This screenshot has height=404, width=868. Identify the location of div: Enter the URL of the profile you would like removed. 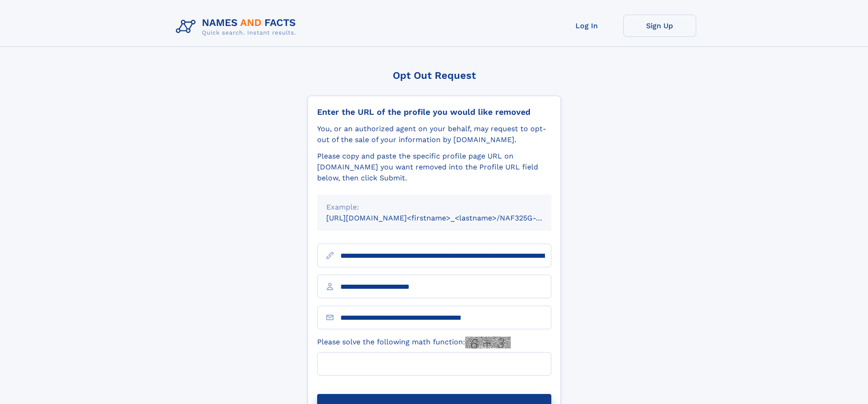
(434, 112).